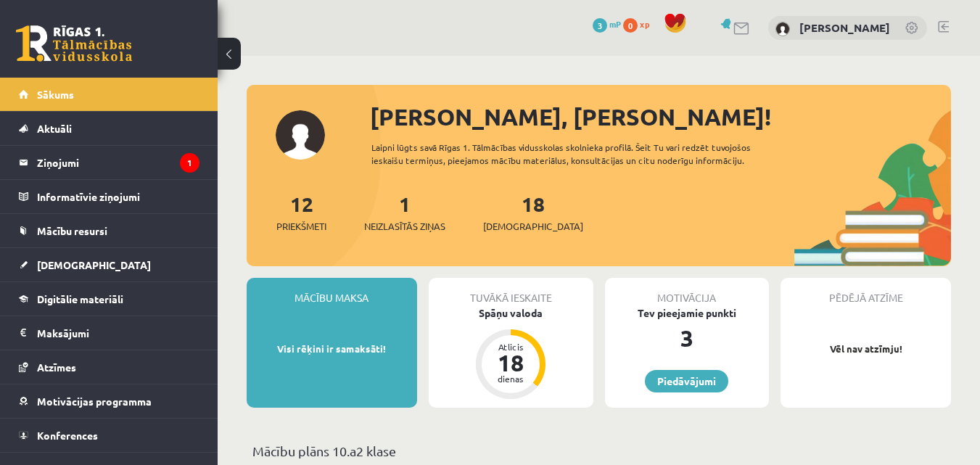 This screenshot has width=980, height=465. Describe the element at coordinates (108, 128) in the screenshot. I see `a: Aktuāli` at that location.